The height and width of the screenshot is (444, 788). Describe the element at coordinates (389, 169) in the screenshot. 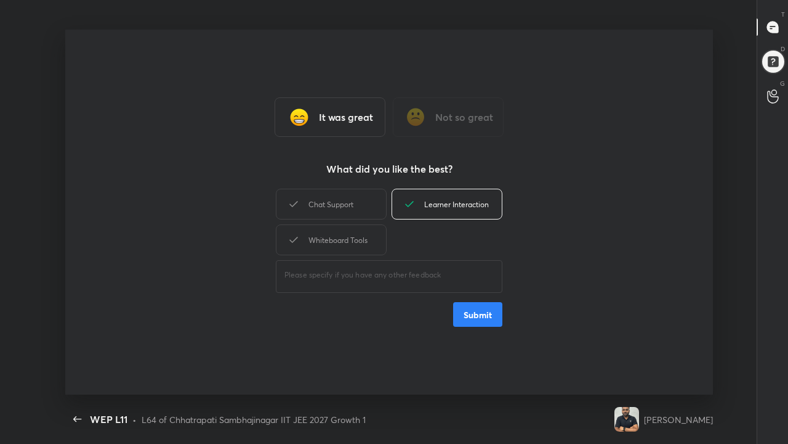

I see `h3: What did you like the best?` at that location.